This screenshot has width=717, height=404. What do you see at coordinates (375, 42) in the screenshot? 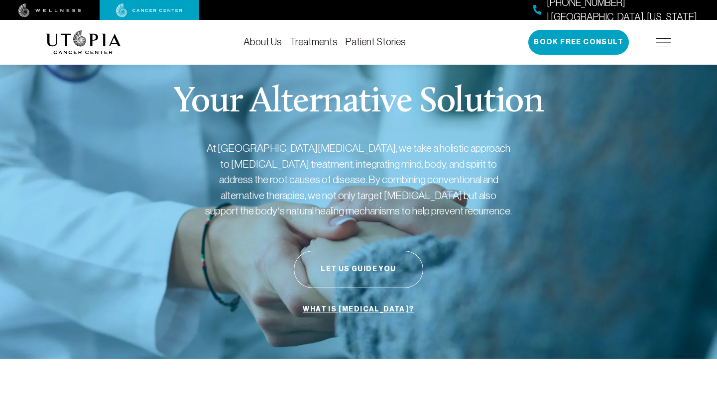
I see `a: Patient Stories` at bounding box center [375, 42].